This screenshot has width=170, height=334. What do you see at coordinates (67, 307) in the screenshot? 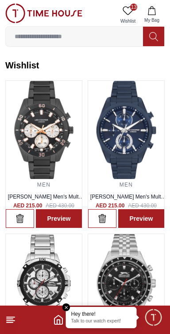
I see `em: Close tooltip` at bounding box center [67, 307].